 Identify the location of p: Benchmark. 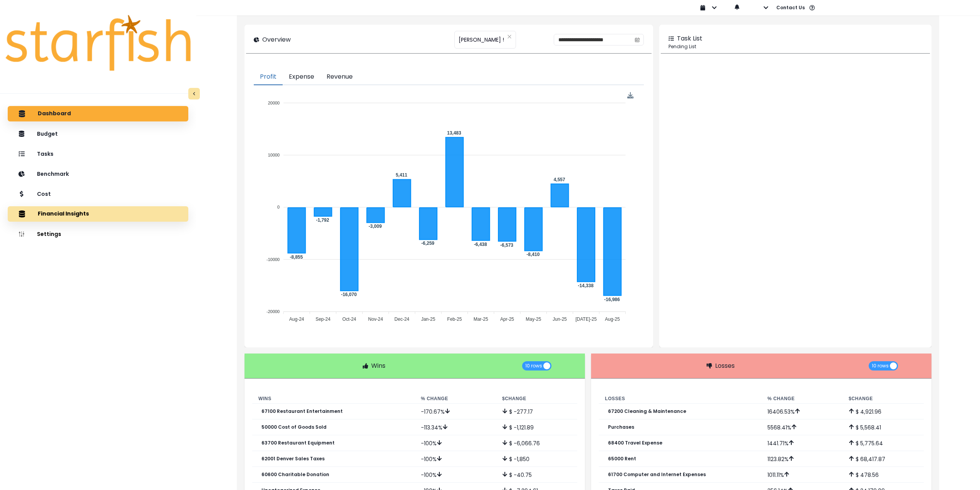
(52, 174).